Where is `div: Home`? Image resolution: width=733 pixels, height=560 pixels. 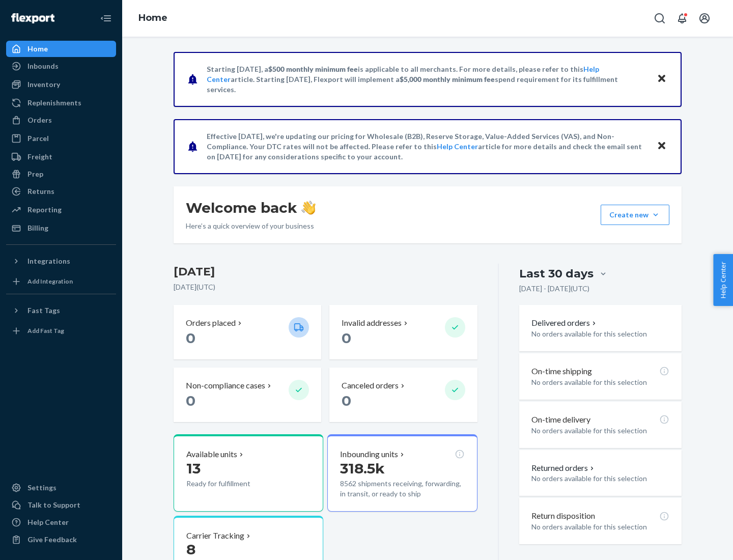
div: Home is located at coordinates (38, 49).